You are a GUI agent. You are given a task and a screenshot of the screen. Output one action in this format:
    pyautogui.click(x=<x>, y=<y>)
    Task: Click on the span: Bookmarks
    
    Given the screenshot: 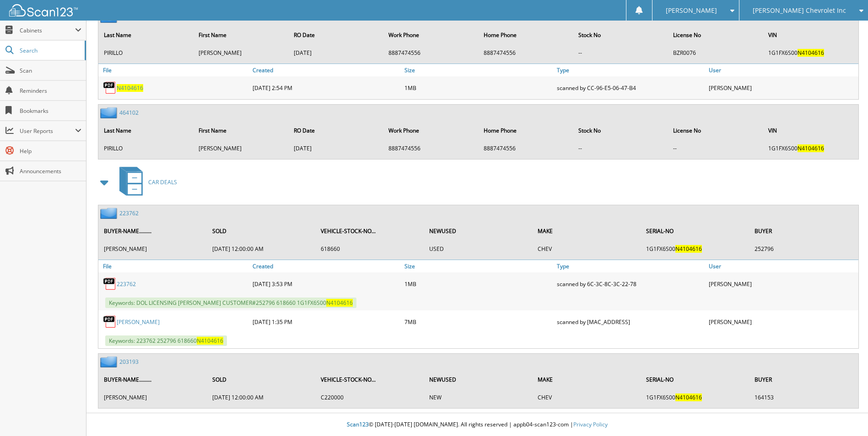 What is the action you would take?
    pyautogui.click(x=50, y=111)
    